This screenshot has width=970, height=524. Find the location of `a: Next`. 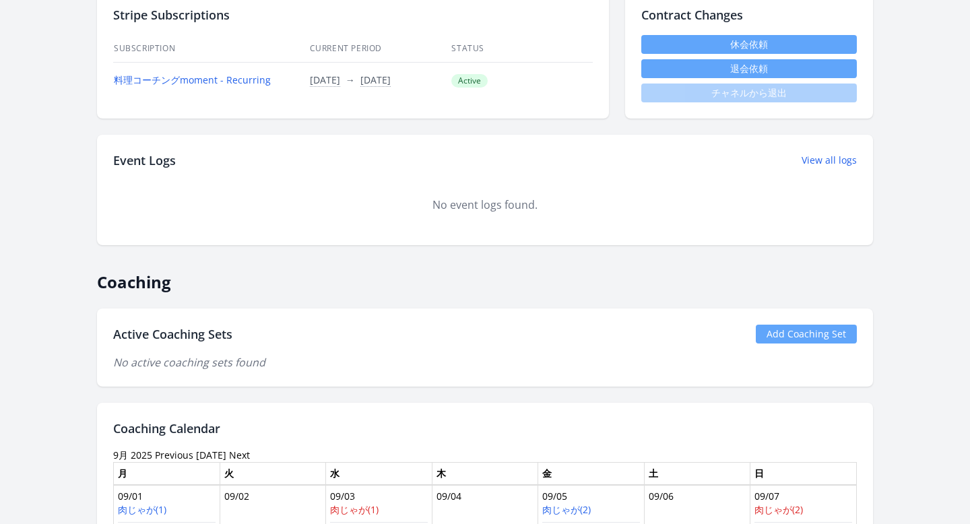

a: Next is located at coordinates (239, 455).